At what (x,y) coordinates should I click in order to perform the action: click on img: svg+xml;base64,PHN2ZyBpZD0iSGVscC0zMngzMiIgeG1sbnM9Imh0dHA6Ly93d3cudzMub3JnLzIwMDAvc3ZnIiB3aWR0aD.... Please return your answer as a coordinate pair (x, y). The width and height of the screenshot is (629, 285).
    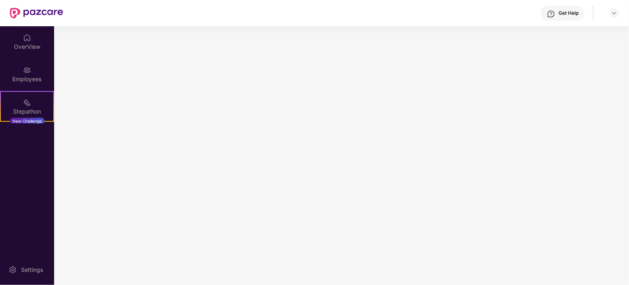
    Looking at the image, I should click on (551, 14).